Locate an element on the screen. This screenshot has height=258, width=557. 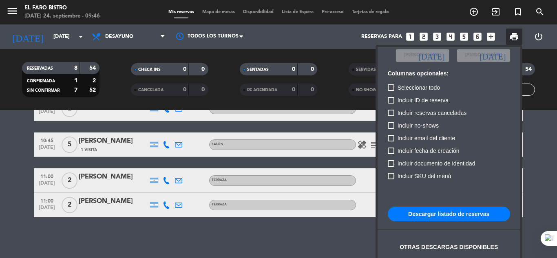
span: Seleccionar todo is located at coordinates (419, 88).